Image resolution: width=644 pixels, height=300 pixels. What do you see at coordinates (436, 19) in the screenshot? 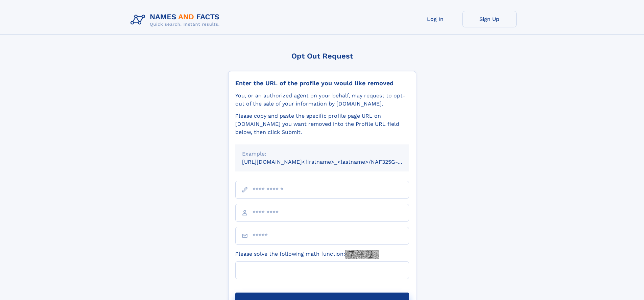
I see `a: Log In` at bounding box center [436, 19].